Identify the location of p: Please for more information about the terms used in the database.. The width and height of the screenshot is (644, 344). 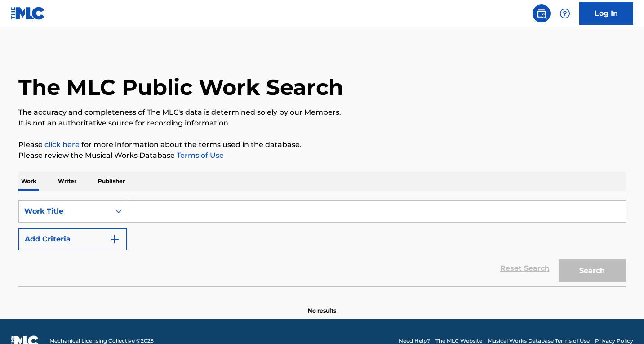
(322, 145).